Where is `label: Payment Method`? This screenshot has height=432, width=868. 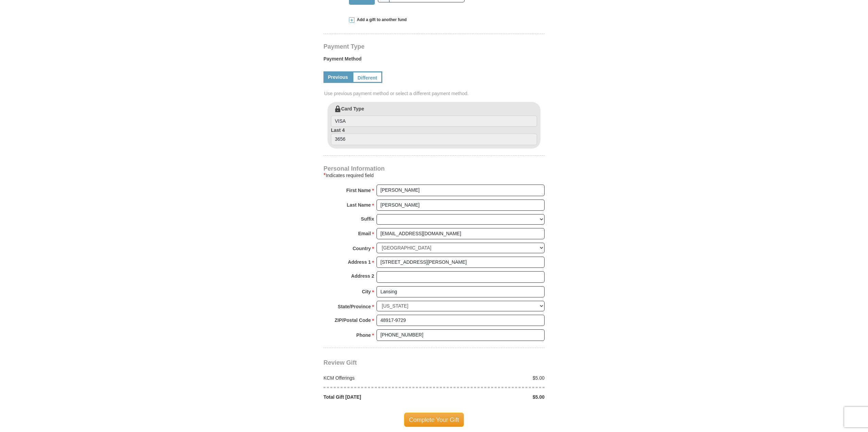 label: Payment Method is located at coordinates (434, 61).